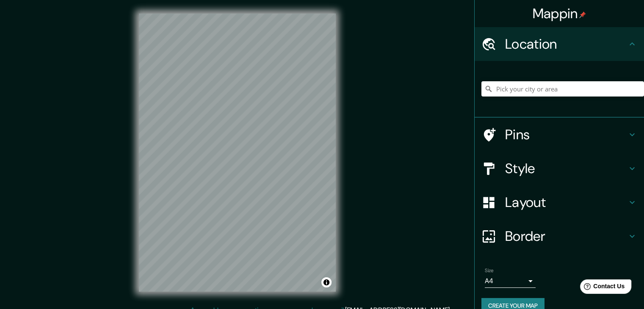 The image size is (644, 309). Describe the element at coordinates (489, 271) in the screenshot. I see `label: Size` at that location.